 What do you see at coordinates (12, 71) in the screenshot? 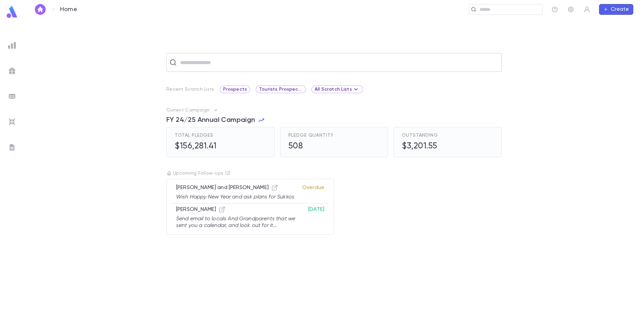
I see `img: campaigns_grey.99e729a5f7ee94e3726e6486bddda8f1.svg` at bounding box center [12, 71].